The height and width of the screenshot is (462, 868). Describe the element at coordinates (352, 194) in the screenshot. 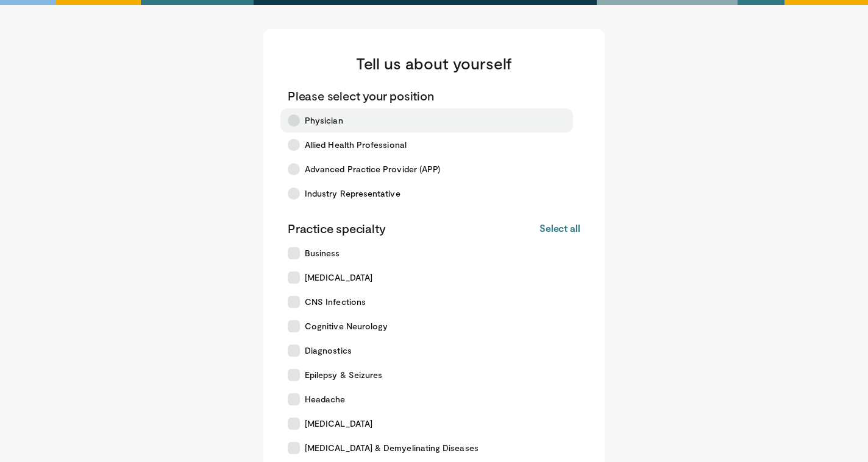

I see `span: Industry Representative` at that location.